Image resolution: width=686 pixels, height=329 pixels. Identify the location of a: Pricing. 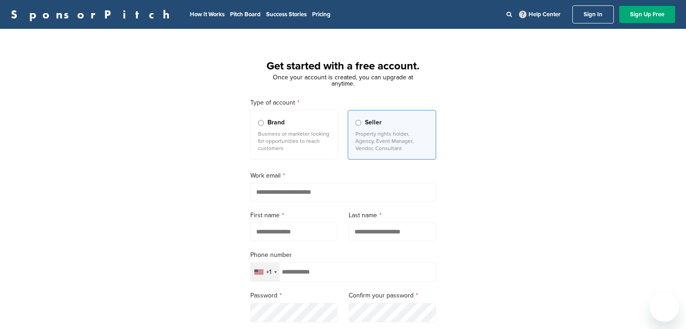
(321, 14).